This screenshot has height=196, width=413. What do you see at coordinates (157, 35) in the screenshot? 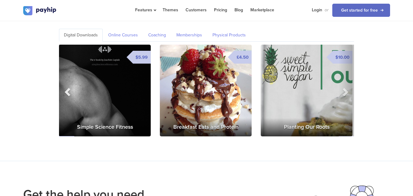
I see `a: Coaching` at bounding box center [157, 35].